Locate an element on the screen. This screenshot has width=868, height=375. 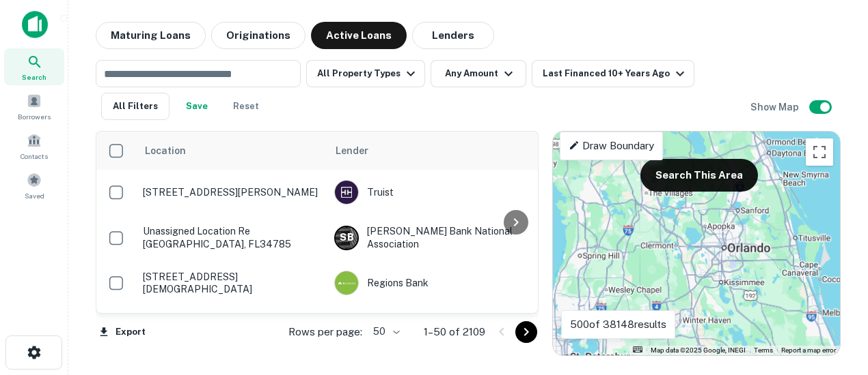
button: Search This Area is located at coordinates (699, 175).